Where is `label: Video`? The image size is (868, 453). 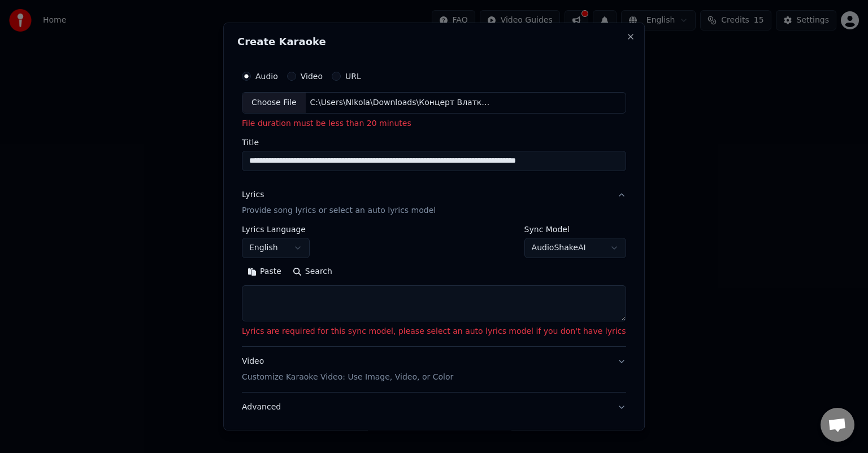
label: Video is located at coordinates (311, 76).